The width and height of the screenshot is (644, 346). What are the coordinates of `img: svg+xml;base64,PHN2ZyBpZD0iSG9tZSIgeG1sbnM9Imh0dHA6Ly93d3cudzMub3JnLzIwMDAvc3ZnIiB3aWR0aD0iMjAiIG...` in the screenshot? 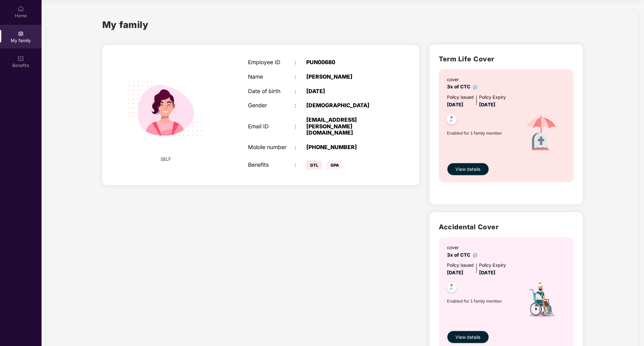 It's located at (21, 9).